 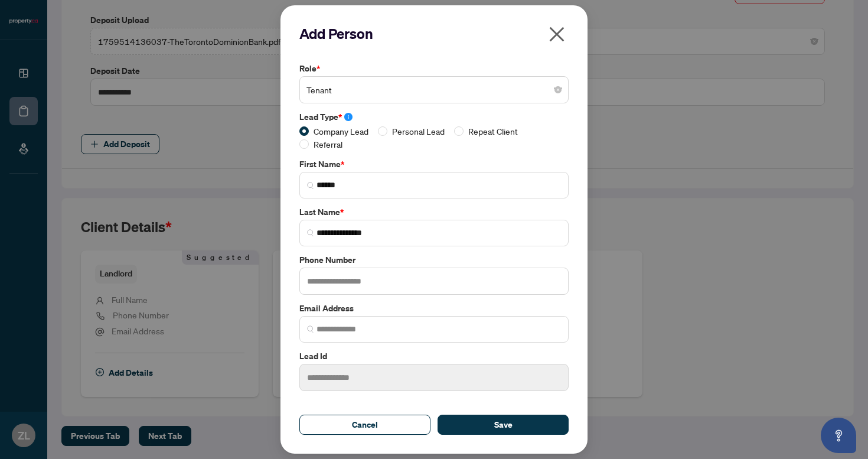 I want to click on button: Save, so click(x=503, y=425).